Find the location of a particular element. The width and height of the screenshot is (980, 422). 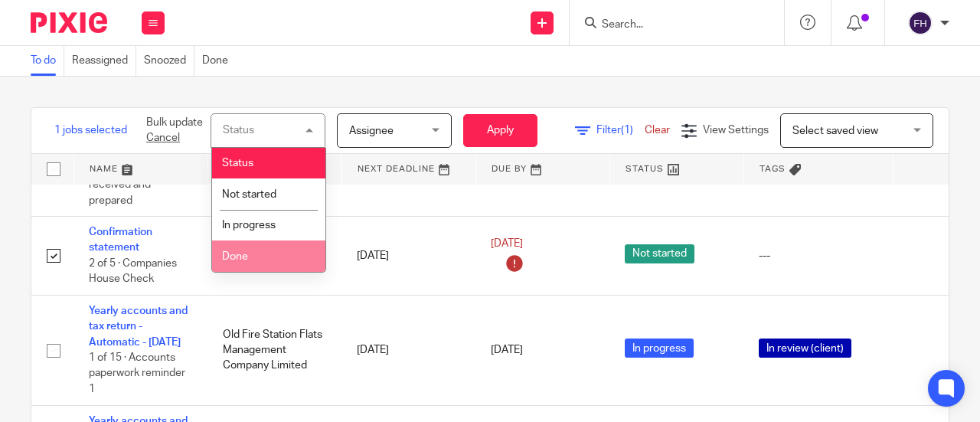

a: Done is located at coordinates (219, 60).